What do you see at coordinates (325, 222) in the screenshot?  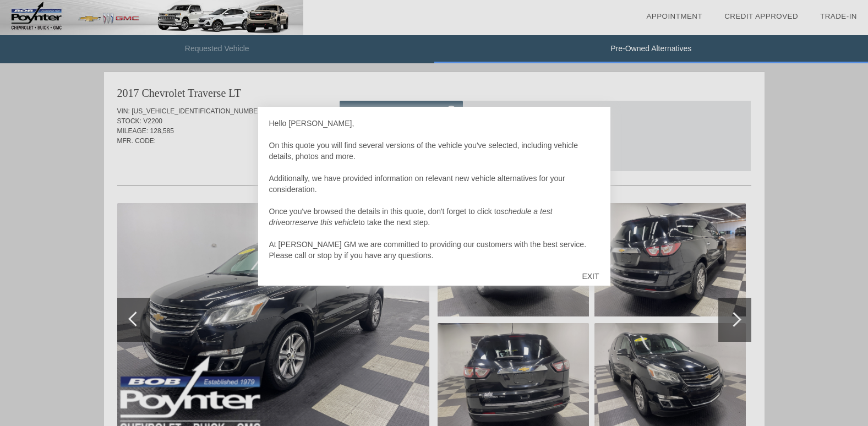 I see `i: reserve this vehicle` at bounding box center [325, 222].